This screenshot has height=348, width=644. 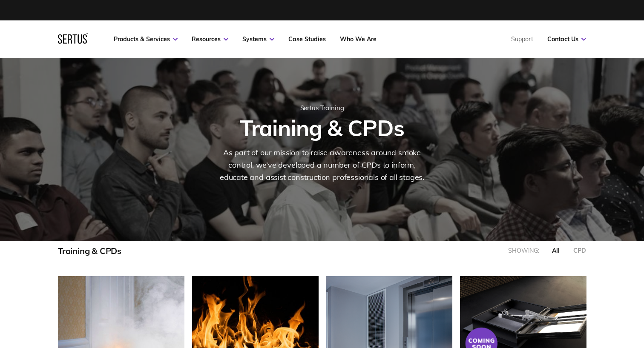 What do you see at coordinates (322, 128) in the screenshot?
I see `h1: Training & CPDs` at bounding box center [322, 128].